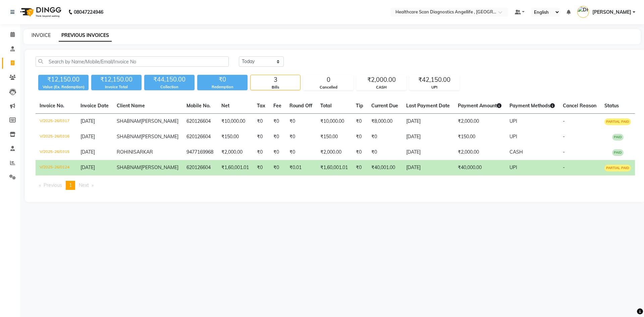  Describe the element at coordinates (385, 121) in the screenshot. I see `td: ₹8,000.00` at that location.